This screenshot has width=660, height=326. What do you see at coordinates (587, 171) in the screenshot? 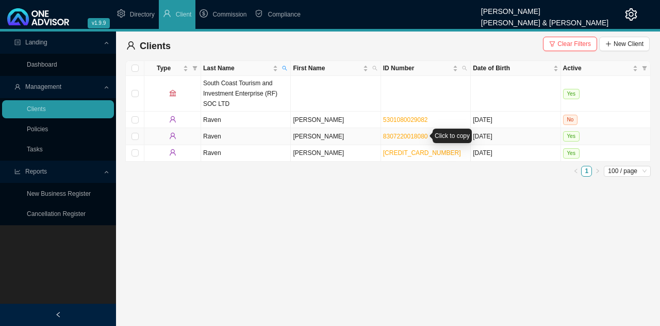
I see `li: 1` at bounding box center [587, 171].